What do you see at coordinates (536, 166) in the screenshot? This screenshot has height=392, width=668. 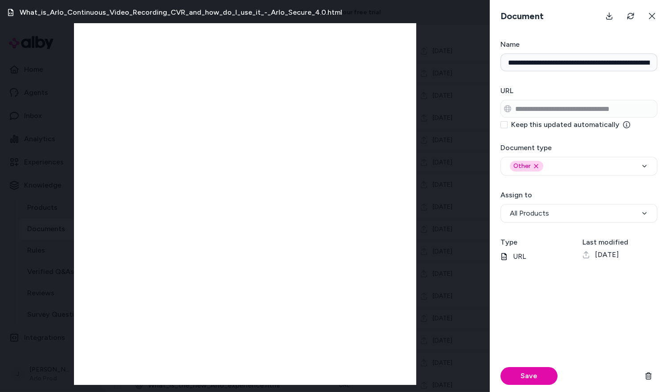 I see `button: Remove other option` at bounding box center [536, 166].